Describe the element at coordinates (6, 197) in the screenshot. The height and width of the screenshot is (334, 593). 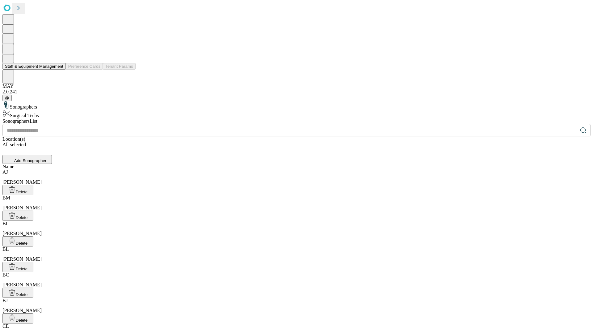
I see `span: BM` at that location.